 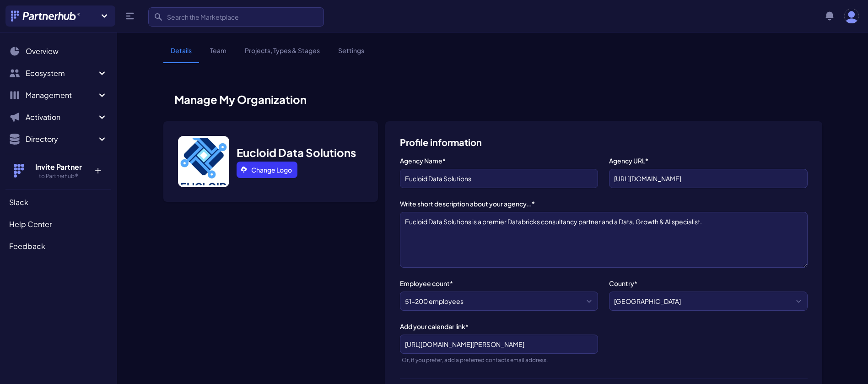 I want to click on img: Partnerhub® Logo, so click(x=46, y=16).